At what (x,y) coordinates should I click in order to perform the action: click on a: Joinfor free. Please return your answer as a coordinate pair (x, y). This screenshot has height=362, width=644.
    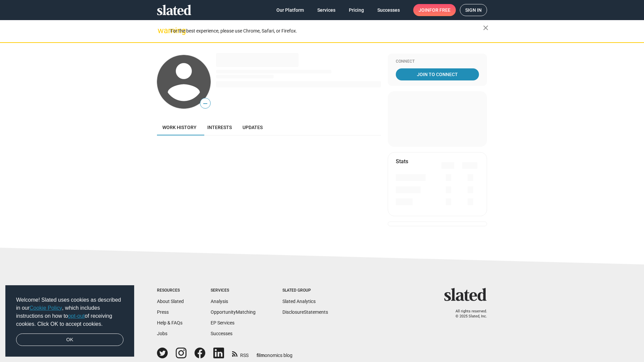
    Looking at the image, I should click on (434, 10).